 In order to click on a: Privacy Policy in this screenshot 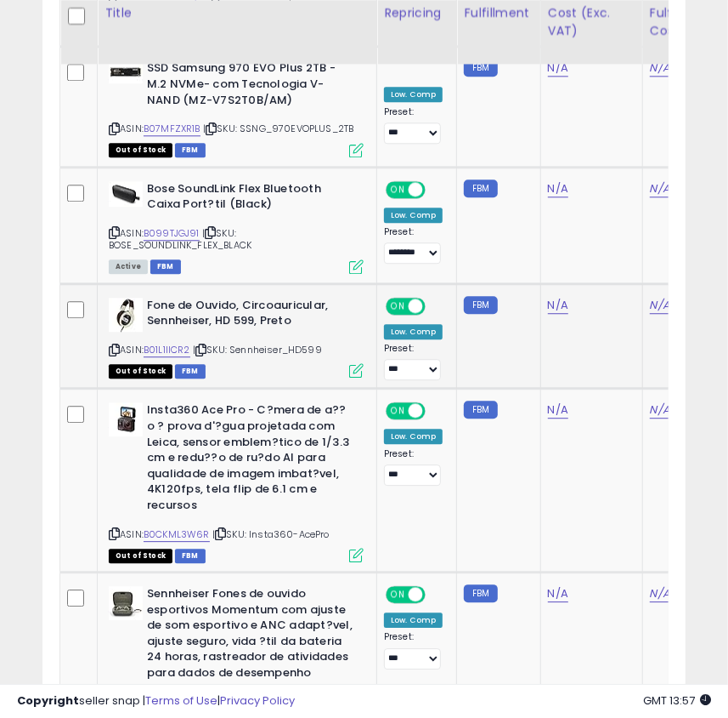, I will do `click(257, 700)`.